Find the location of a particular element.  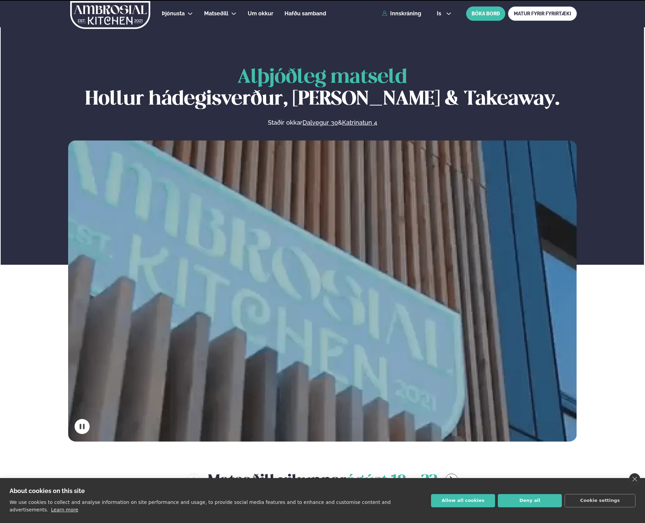

a: close is located at coordinates (634, 479).